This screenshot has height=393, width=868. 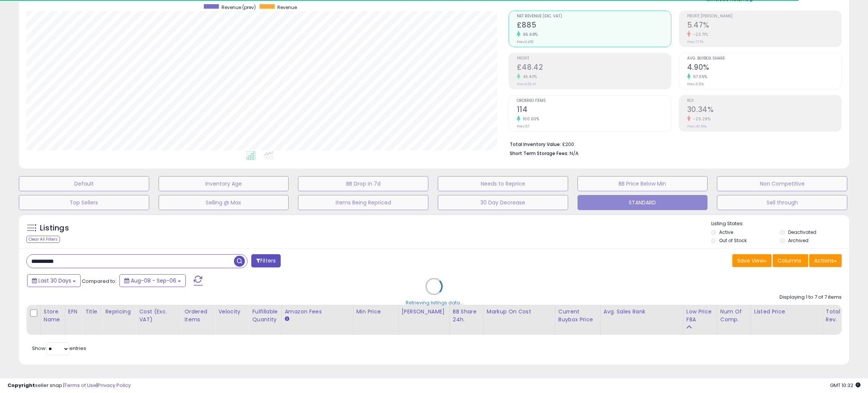 I want to click on button: Sell through, so click(x=782, y=202).